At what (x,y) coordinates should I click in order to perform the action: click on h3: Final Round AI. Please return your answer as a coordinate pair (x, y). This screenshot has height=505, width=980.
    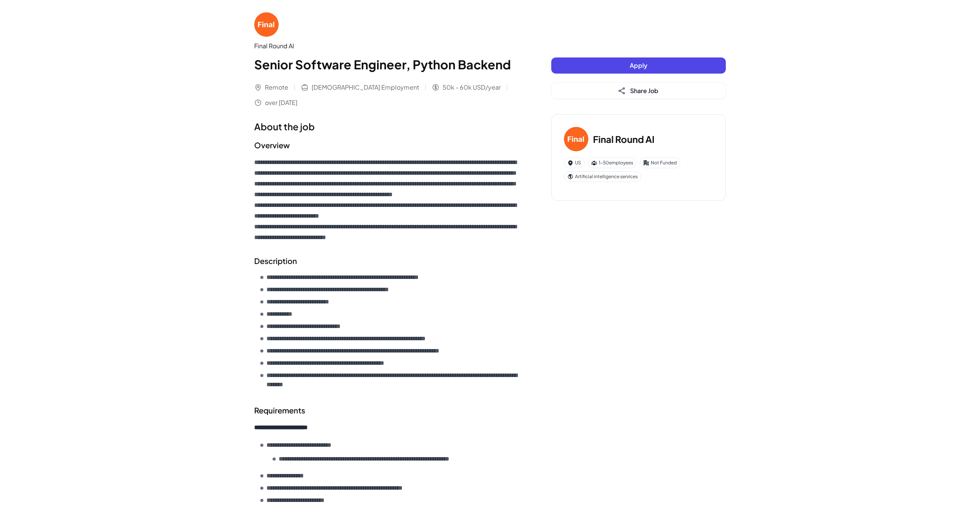
    Looking at the image, I should click on (624, 139).